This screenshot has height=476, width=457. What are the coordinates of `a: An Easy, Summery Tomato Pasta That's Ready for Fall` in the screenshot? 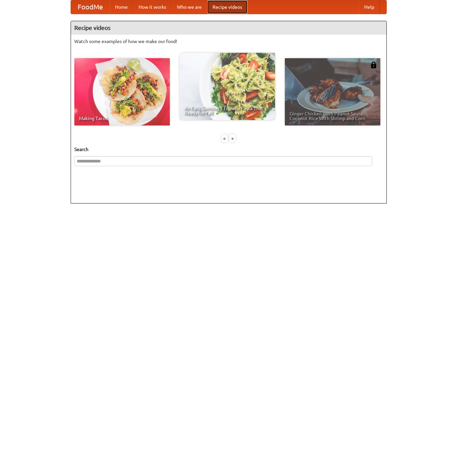 It's located at (227, 86).